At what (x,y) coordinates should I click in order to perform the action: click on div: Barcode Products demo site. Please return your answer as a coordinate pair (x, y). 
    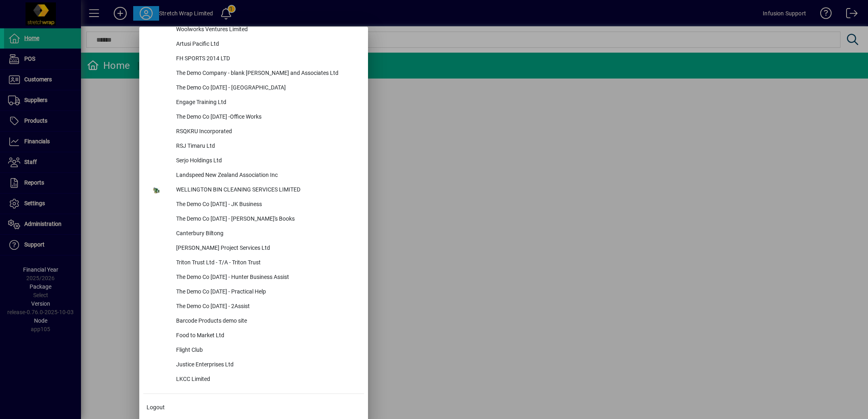
    Looking at the image, I should click on (266, 322).